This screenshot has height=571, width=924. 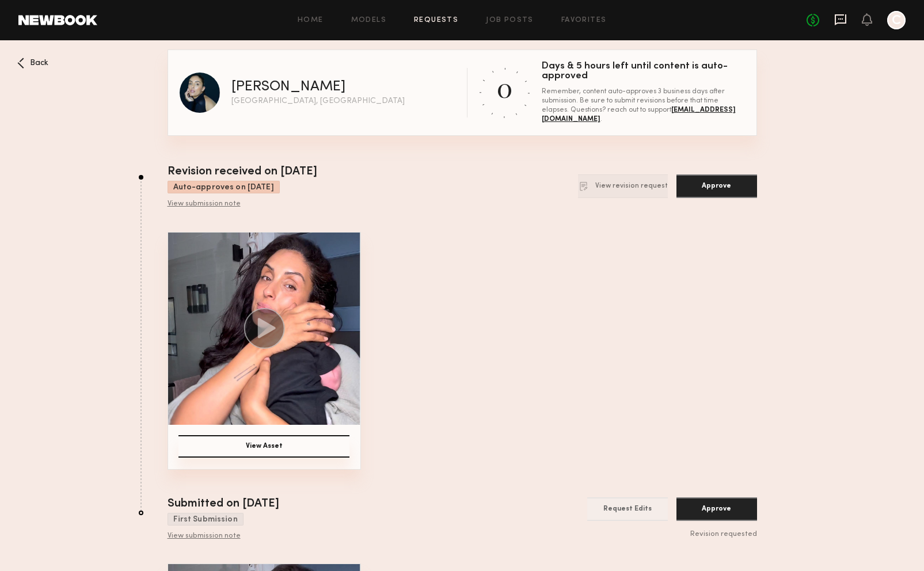 What do you see at coordinates (672, 535) in the screenshot?
I see `div: Revision requested` at bounding box center [672, 535].